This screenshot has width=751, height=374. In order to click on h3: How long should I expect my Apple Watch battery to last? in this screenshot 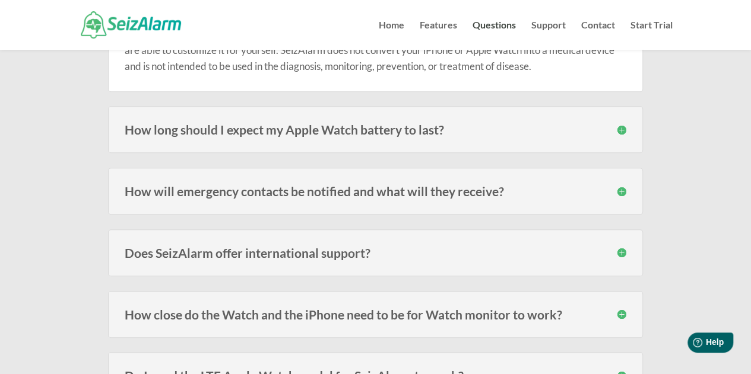, I will do `click(375, 129)`.